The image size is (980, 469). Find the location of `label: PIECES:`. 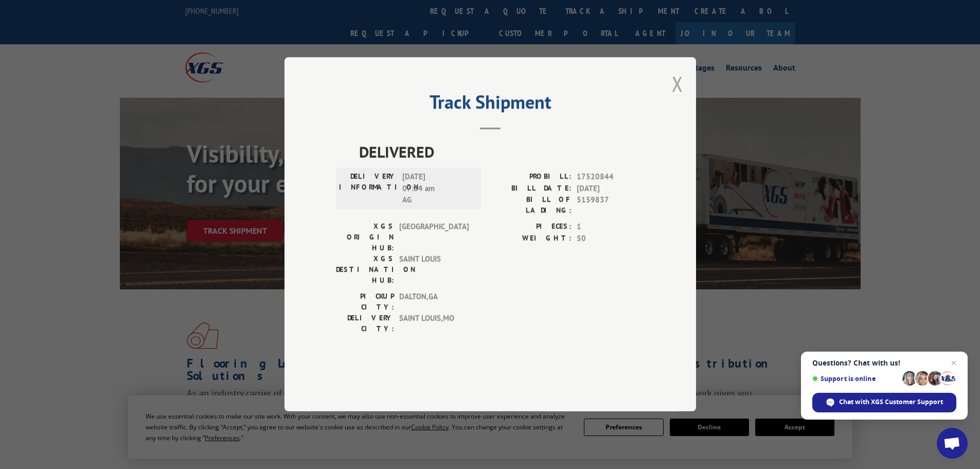

label: PIECES: is located at coordinates (531, 227).